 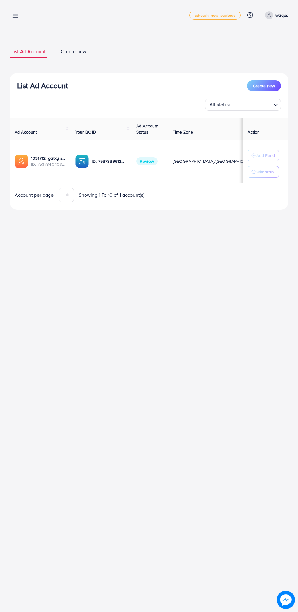 What do you see at coordinates (265, 155) in the screenshot?
I see `p: Add Fund` at bounding box center [265, 155].